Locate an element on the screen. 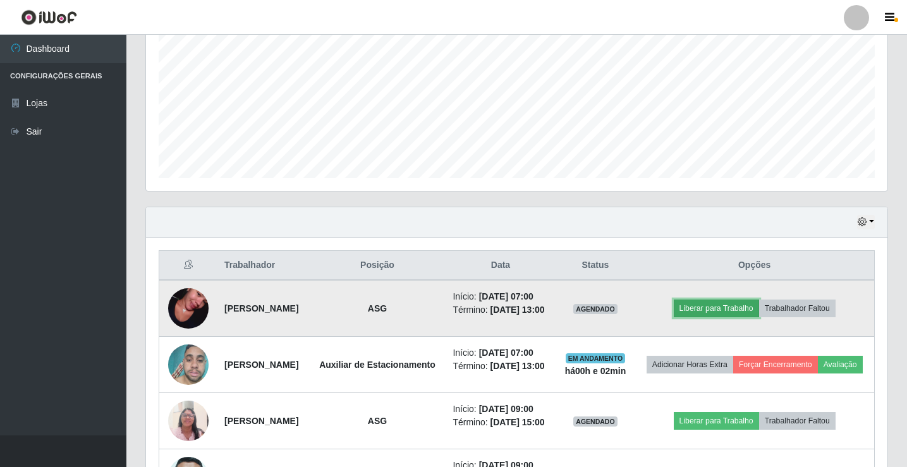 This screenshot has width=907, height=467. span: EM ANDAMENTO is located at coordinates (595, 358).